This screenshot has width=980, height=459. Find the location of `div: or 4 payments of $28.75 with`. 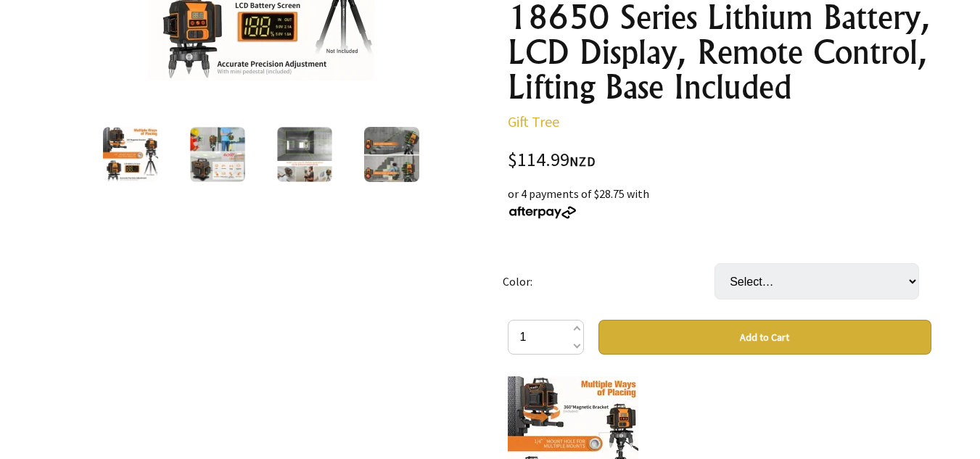

div: or 4 payments of $28.75 with is located at coordinates (719, 203).